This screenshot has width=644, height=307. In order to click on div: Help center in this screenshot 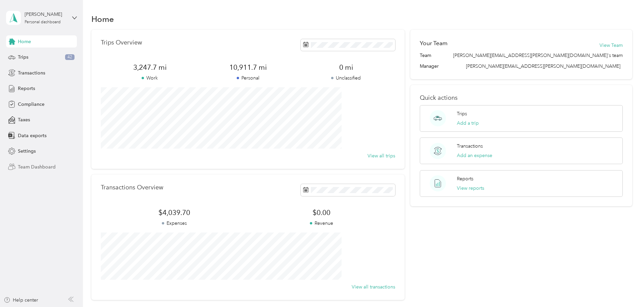, I will do `click(21, 299)`.